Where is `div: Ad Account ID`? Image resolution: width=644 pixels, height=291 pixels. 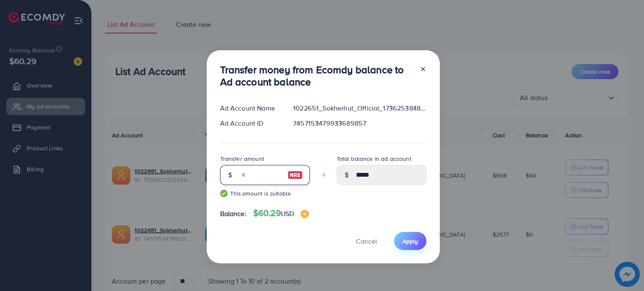
div: Ad Account ID is located at coordinates (250, 123).